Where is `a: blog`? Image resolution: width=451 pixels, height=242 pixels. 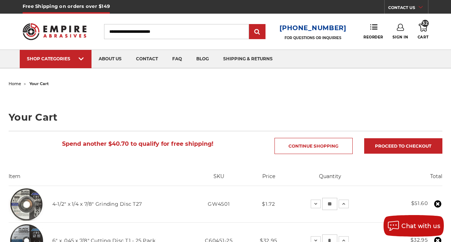 a: blog is located at coordinates (202, 59).